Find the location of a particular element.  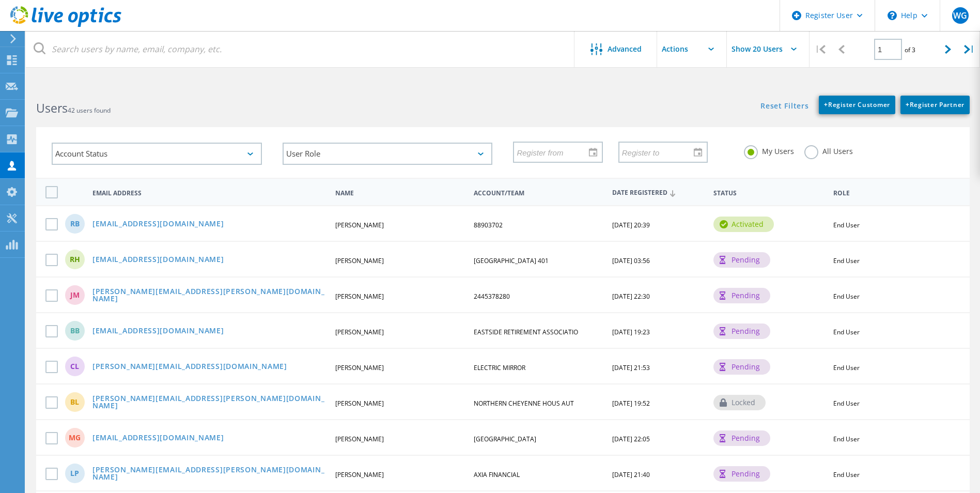

div: User Role is located at coordinates (388, 153).